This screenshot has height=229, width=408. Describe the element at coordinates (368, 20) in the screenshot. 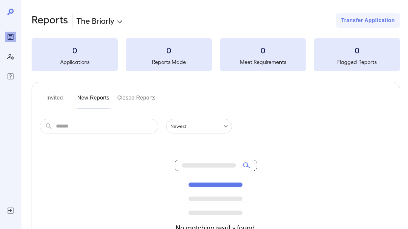

I see `button: Transfer Application` at that location.